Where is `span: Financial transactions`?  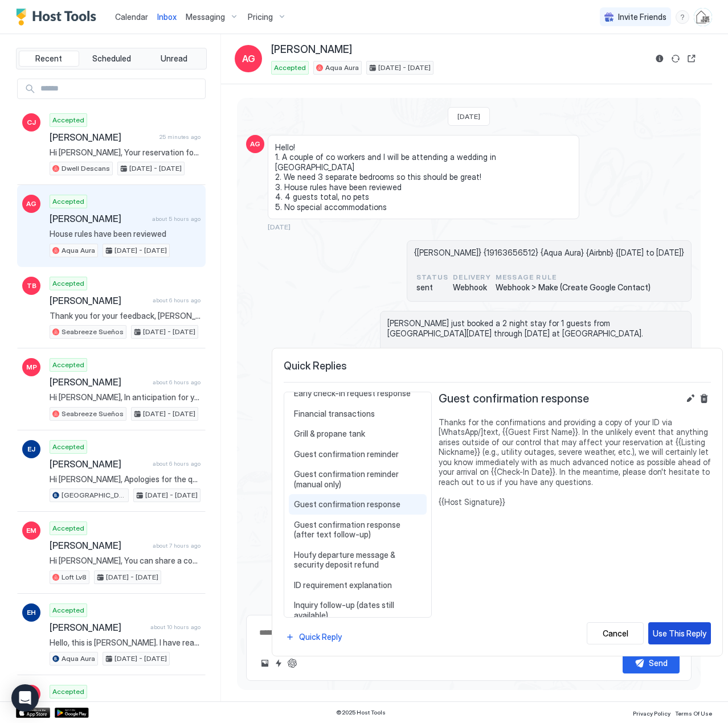
span: Financial transactions is located at coordinates (358, 414).